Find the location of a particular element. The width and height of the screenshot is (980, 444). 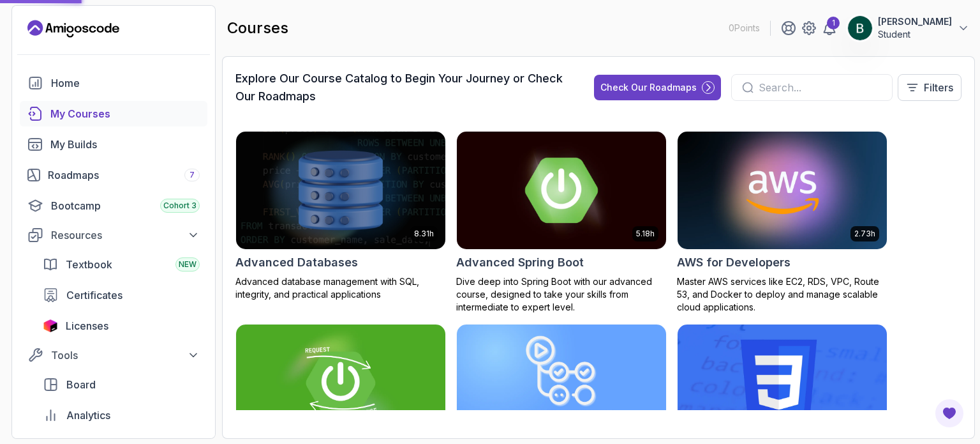

a: analytics is located at coordinates (121, 415).